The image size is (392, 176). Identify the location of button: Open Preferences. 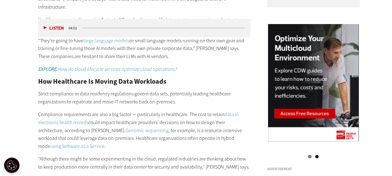
(12, 166).